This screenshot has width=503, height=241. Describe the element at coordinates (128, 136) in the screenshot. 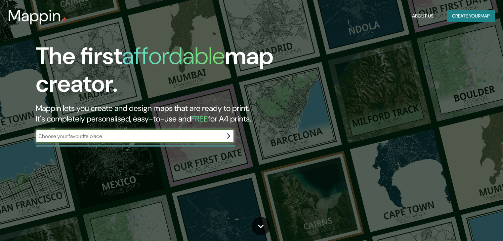

I see `input: Choose your favourite place` at that location.